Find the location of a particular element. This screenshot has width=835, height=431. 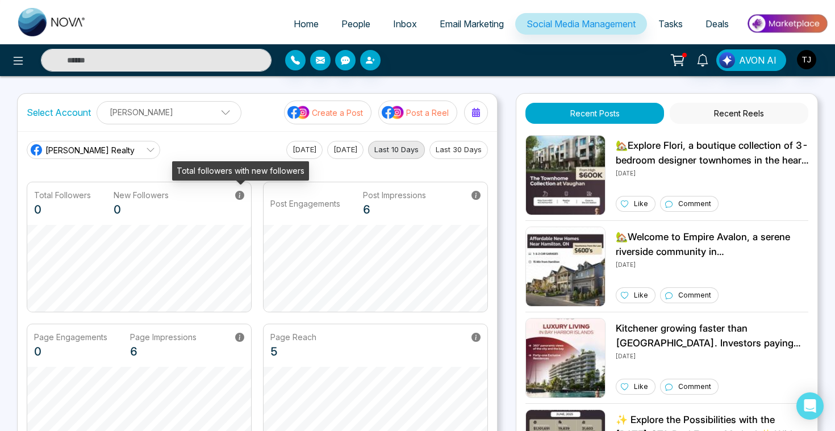

a: Social Media Management is located at coordinates (581, 24).